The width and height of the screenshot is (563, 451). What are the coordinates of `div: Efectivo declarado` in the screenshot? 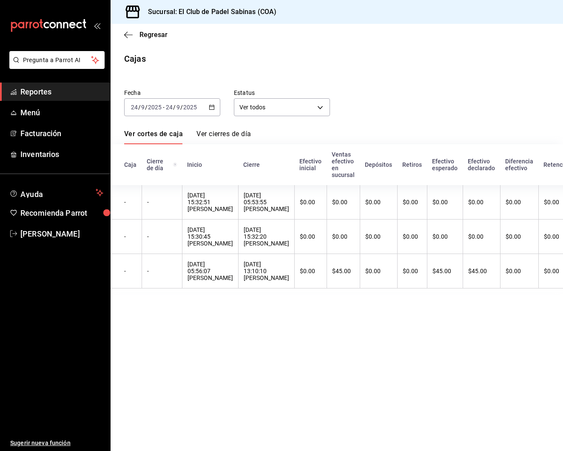 It's located at (482, 165).